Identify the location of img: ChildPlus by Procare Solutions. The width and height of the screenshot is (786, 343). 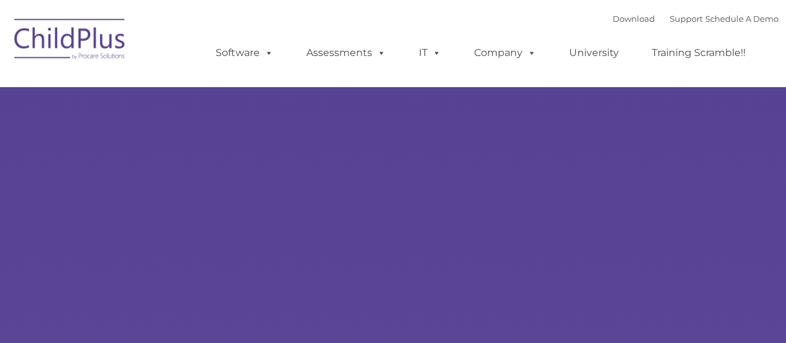
(70, 41).